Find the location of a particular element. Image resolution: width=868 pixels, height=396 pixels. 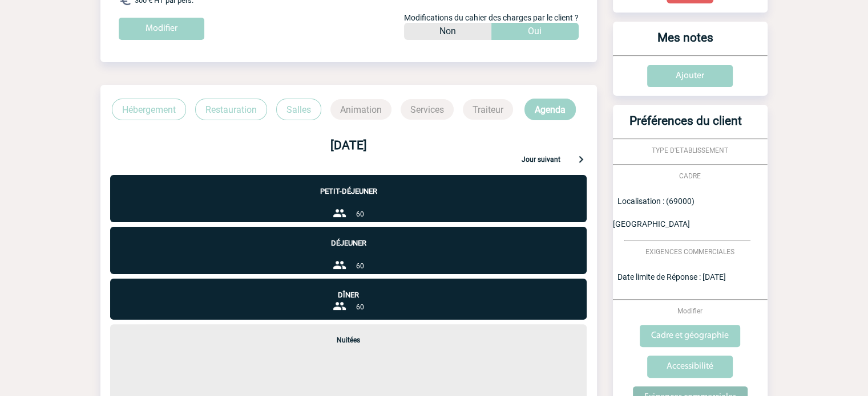

p: Nuitées is located at coordinates (348, 334).